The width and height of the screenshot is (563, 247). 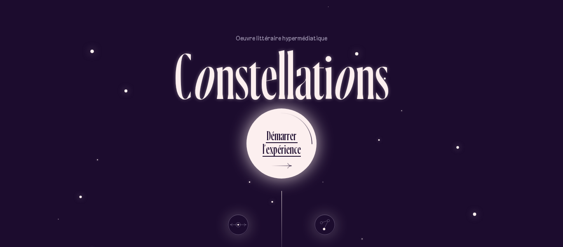 I want to click on div: c, so click(x=295, y=149).